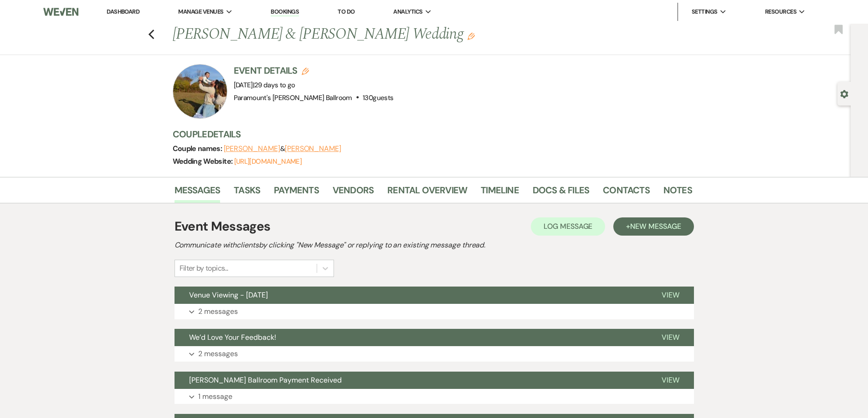 This screenshot has width=868, height=418. I want to click on a: To Do, so click(346, 12).